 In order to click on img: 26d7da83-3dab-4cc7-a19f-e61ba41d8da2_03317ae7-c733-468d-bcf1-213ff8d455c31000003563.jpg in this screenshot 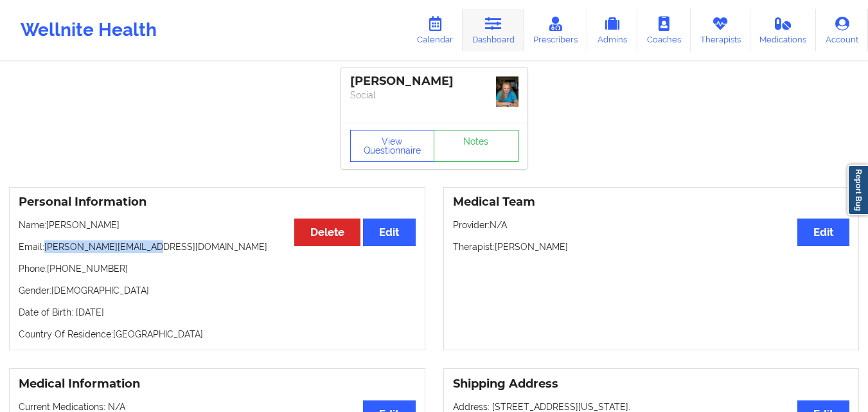, I will do `click(507, 91)`.